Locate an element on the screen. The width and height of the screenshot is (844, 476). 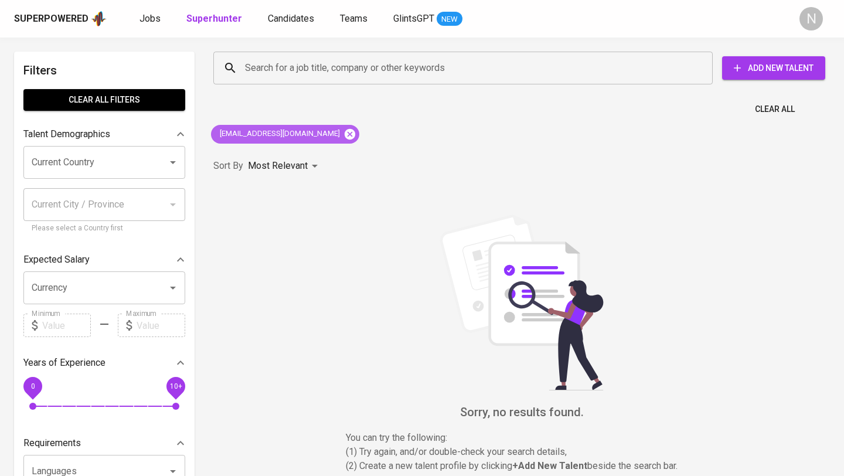
a: Jobs is located at coordinates (151, 19).